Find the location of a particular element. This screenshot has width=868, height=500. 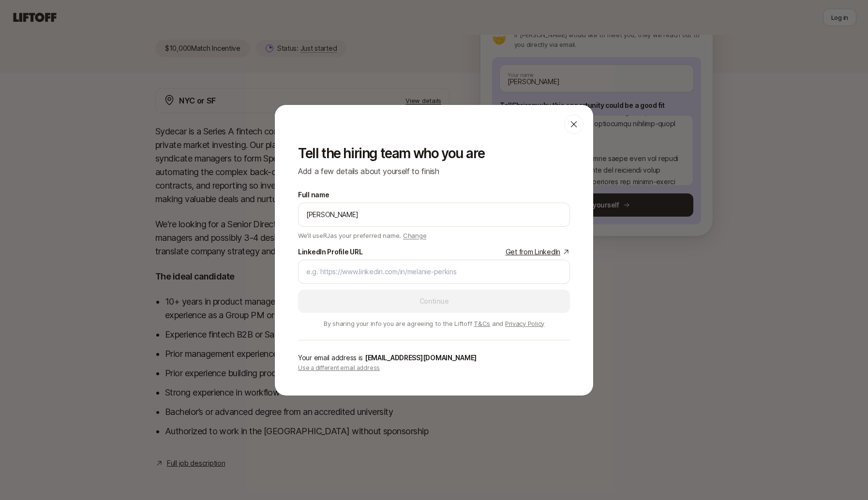

a: Privacy Policy is located at coordinates (525, 323).